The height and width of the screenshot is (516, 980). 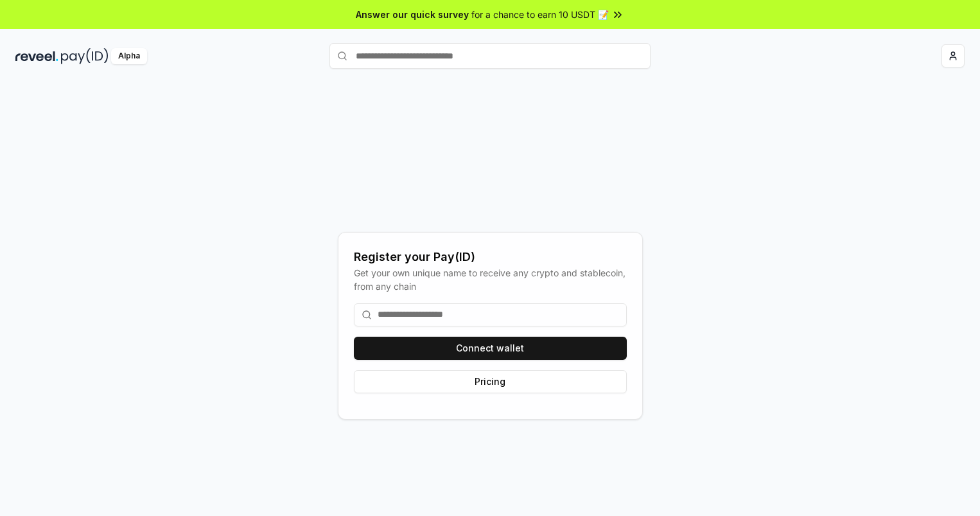 I want to click on img: pay_id, so click(x=85, y=56).